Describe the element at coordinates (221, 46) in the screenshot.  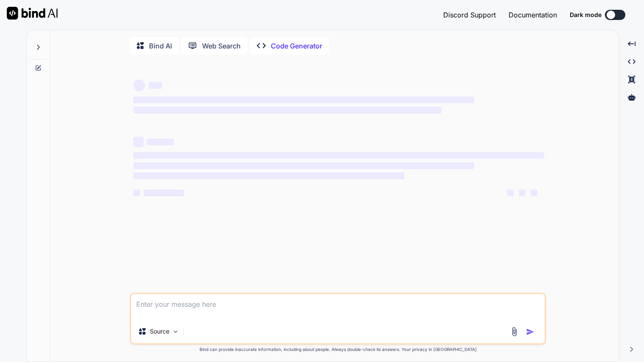
I see `p: Web Search` at that location.